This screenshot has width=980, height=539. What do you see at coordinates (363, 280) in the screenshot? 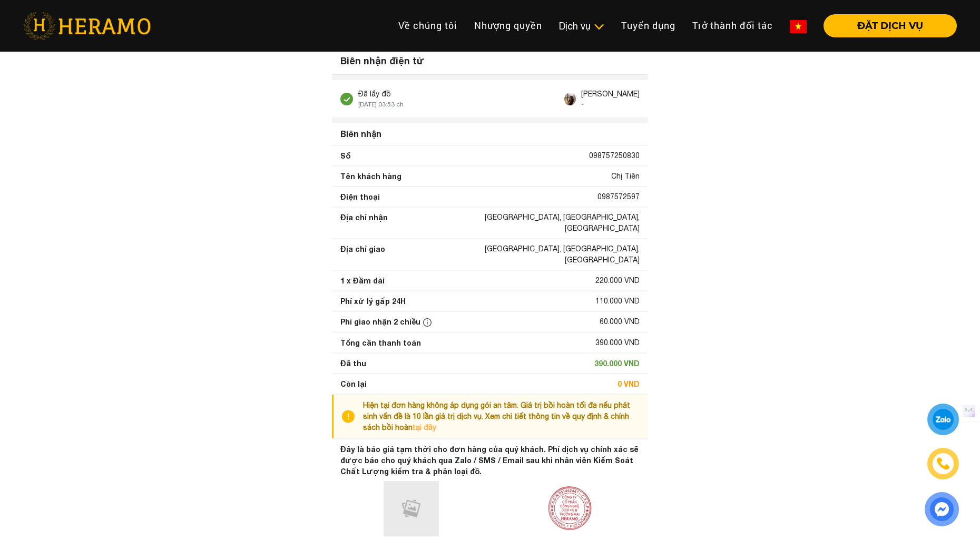
I see `div: 1 x Đầm dài` at bounding box center [363, 280].